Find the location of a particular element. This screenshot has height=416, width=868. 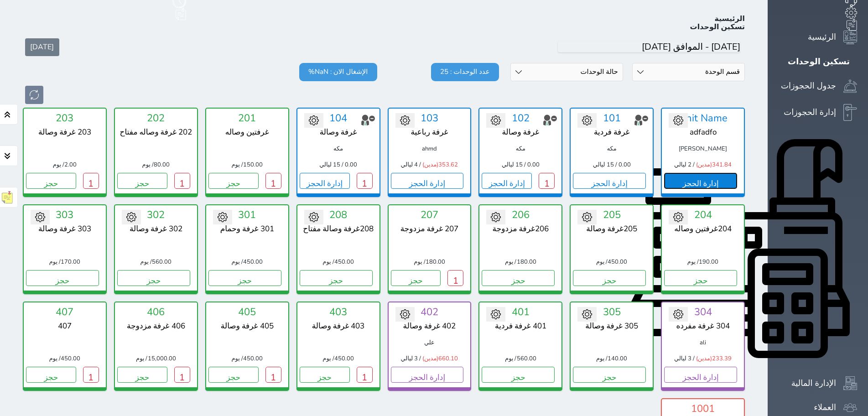

div: 202 غرفة وصاله مفتاح is located at coordinates (156, 133).